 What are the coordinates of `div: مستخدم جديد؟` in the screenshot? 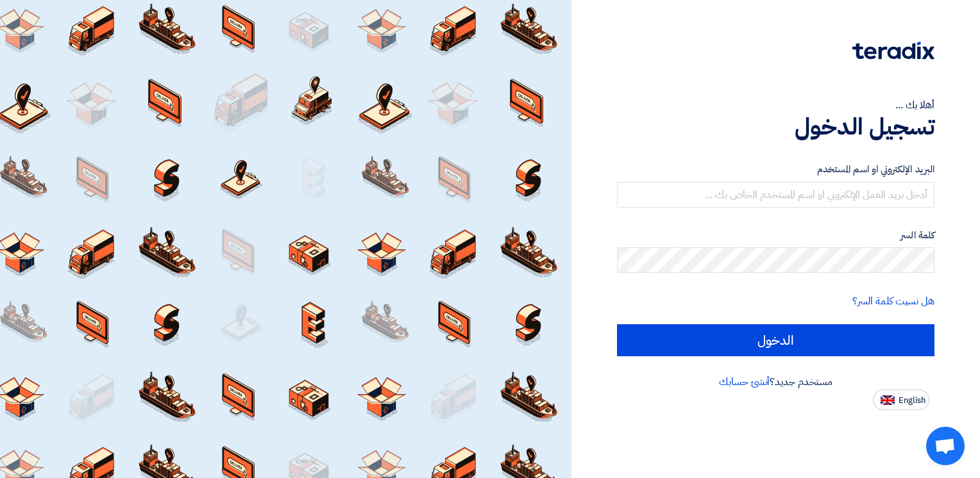 It's located at (775, 382).